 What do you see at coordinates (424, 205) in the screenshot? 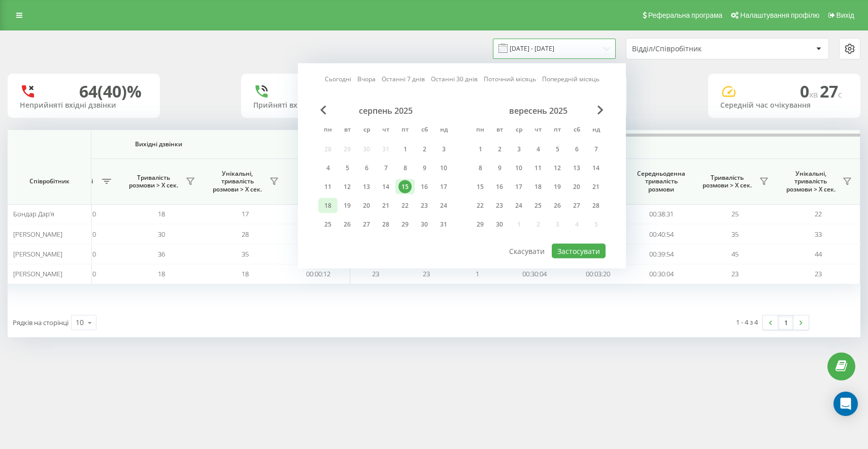
I see `div: сб 23 серп 2025 р.` at bounding box center [424, 205].